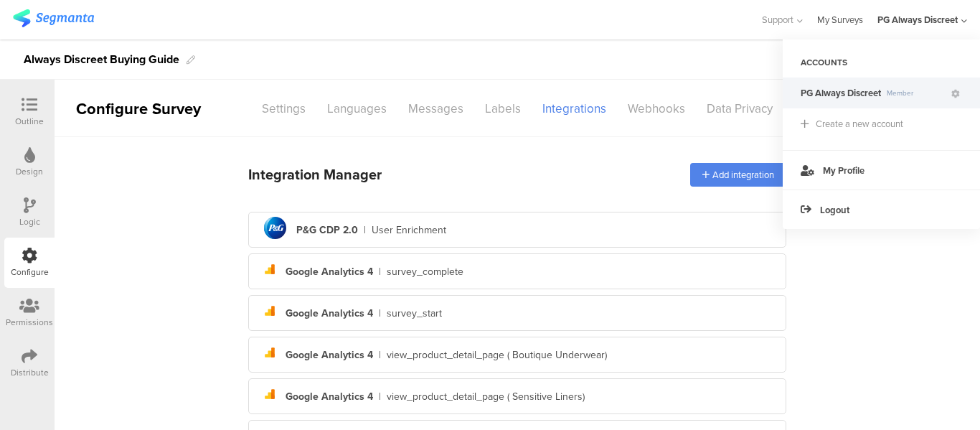 Image resolution: width=980 pixels, height=430 pixels. What do you see at coordinates (503, 108) in the screenshot?
I see `div: Labels` at bounding box center [503, 108].